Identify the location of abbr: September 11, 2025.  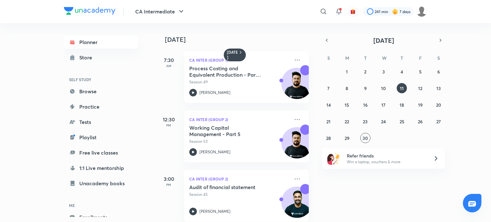
(402, 88).